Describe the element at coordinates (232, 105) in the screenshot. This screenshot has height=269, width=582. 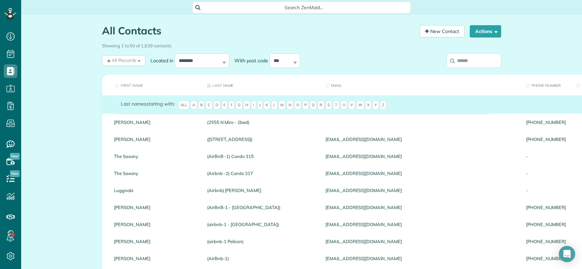
I see `span: F` at that location.